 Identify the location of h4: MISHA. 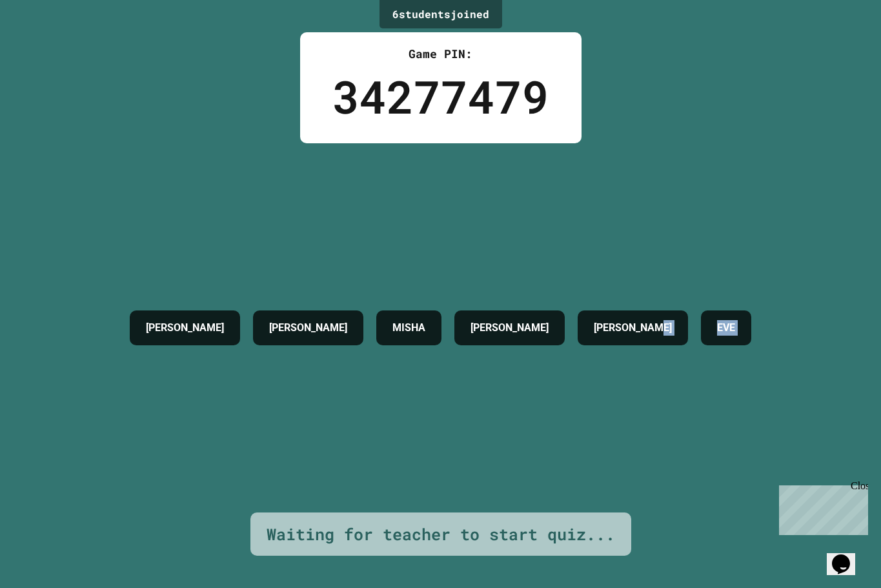
(409, 328).